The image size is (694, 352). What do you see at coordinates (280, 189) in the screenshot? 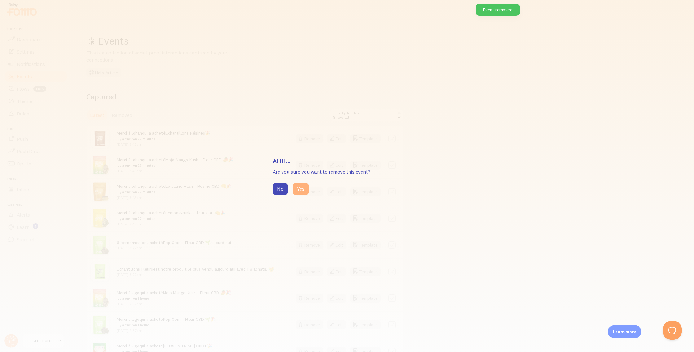
I see `button: No` at bounding box center [280, 189].